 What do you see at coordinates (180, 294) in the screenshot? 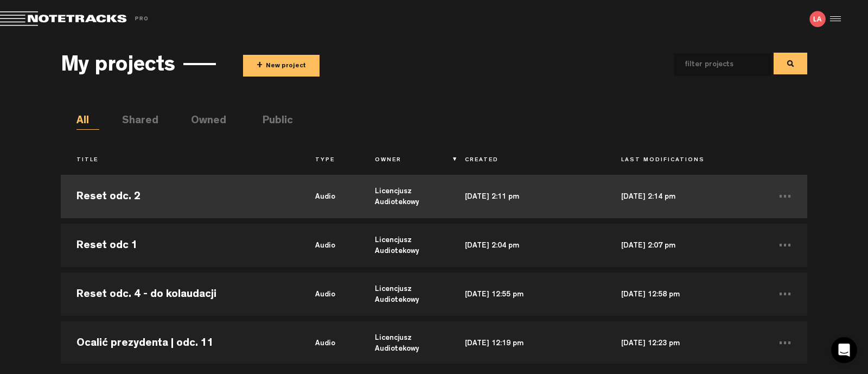
I see `td: Reset odc. 4 - do kolaudacji` at bounding box center [180, 294].